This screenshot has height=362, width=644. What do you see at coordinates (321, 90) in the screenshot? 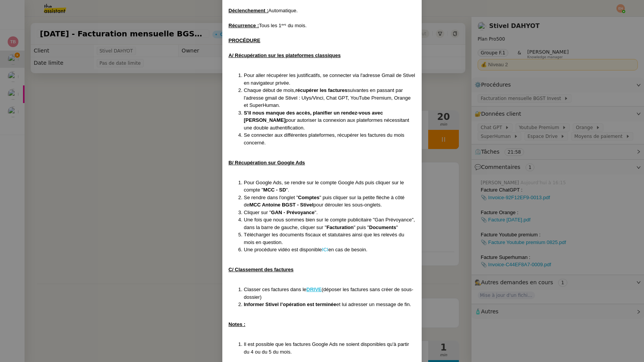
I see `strong: récupérer les factures` at bounding box center [321, 90].